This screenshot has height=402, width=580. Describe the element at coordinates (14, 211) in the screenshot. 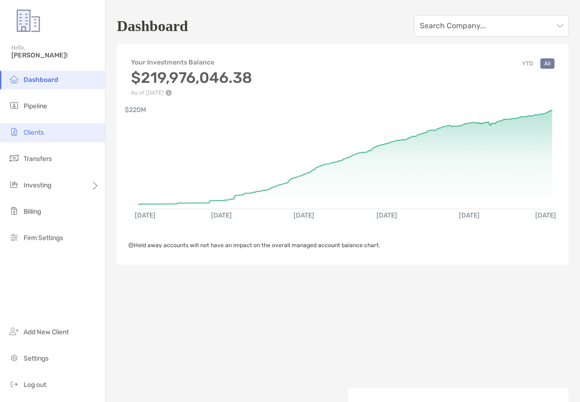

I see `img: billing icon` at that location.